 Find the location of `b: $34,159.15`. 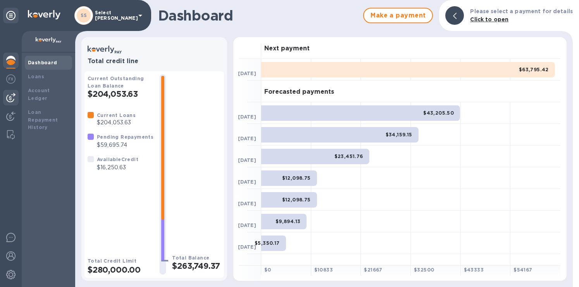

b: $34,159.15 is located at coordinates (399, 135).